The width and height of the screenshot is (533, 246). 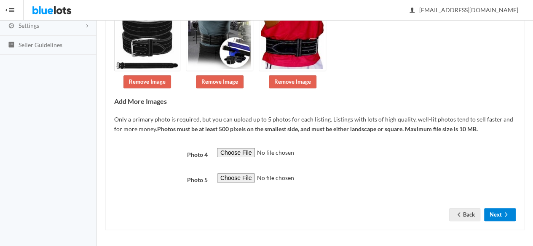 I want to click on span: Seller Guidelines, so click(x=40, y=45).